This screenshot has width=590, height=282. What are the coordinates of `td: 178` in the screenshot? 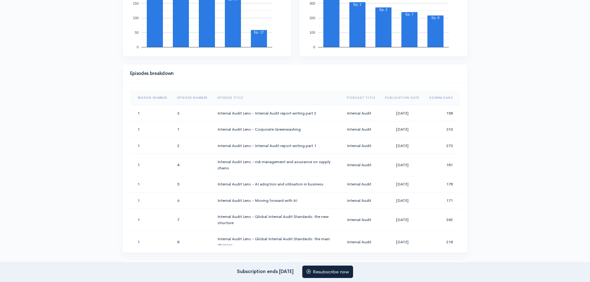 It's located at (442, 184).